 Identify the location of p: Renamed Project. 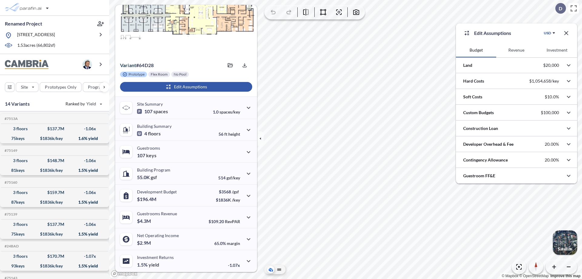
(23, 24).